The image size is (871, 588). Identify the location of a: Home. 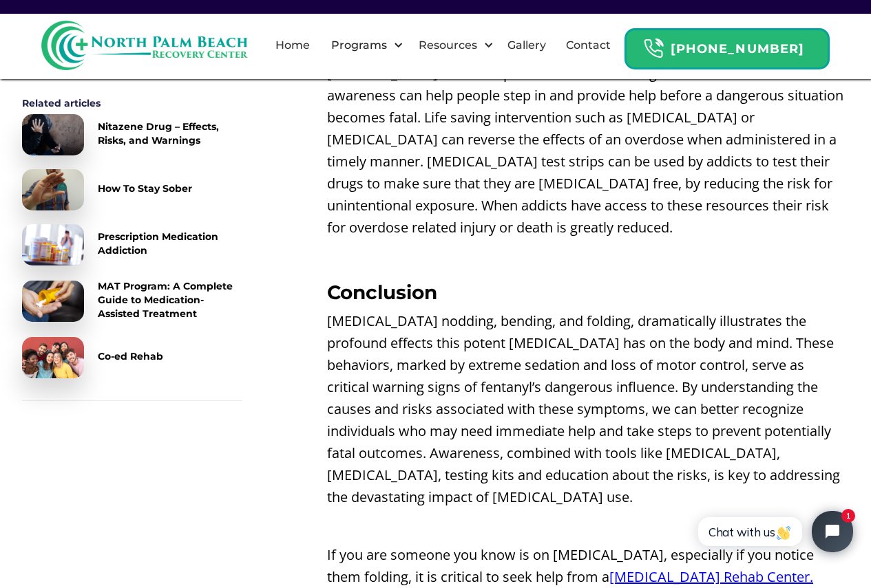
(292, 46).